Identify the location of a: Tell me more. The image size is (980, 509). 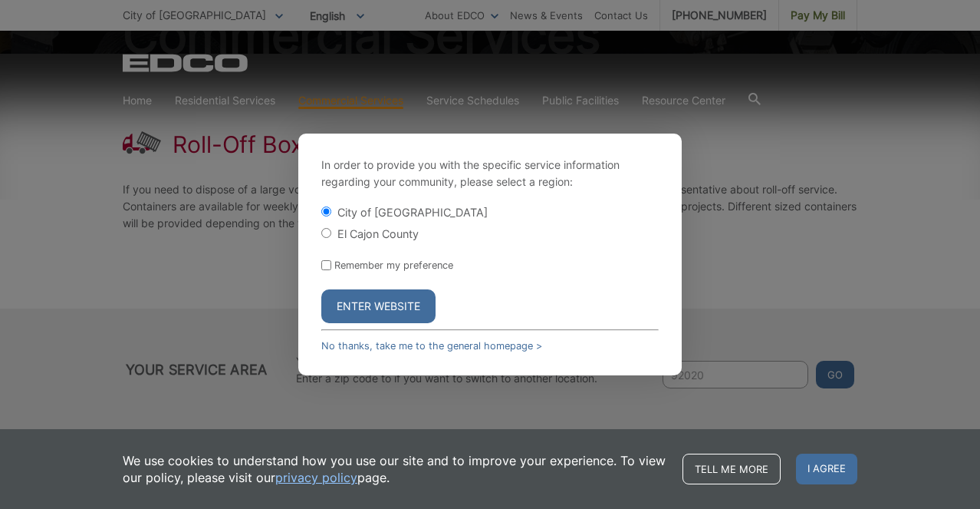
(731, 469).